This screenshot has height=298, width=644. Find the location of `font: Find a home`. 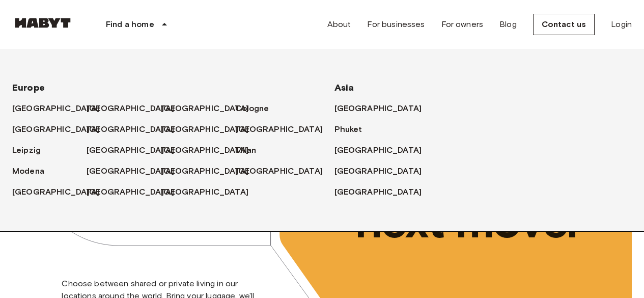

font: Find a home is located at coordinates (130, 24).